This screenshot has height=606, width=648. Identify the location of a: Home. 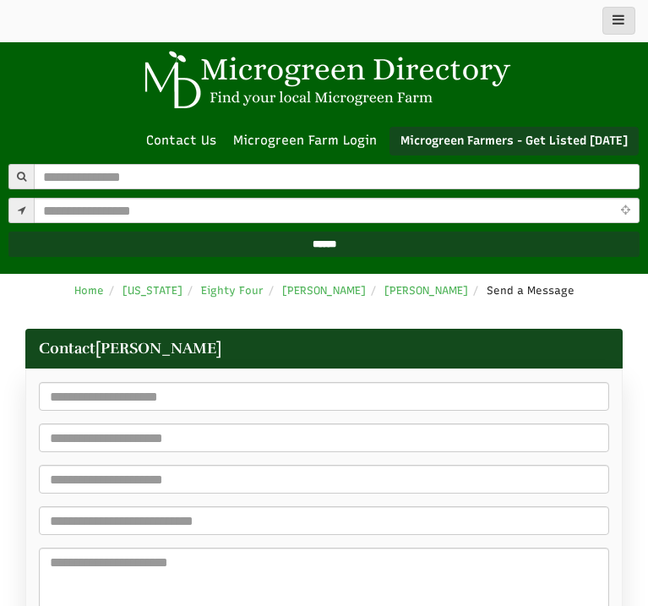
(89, 291).